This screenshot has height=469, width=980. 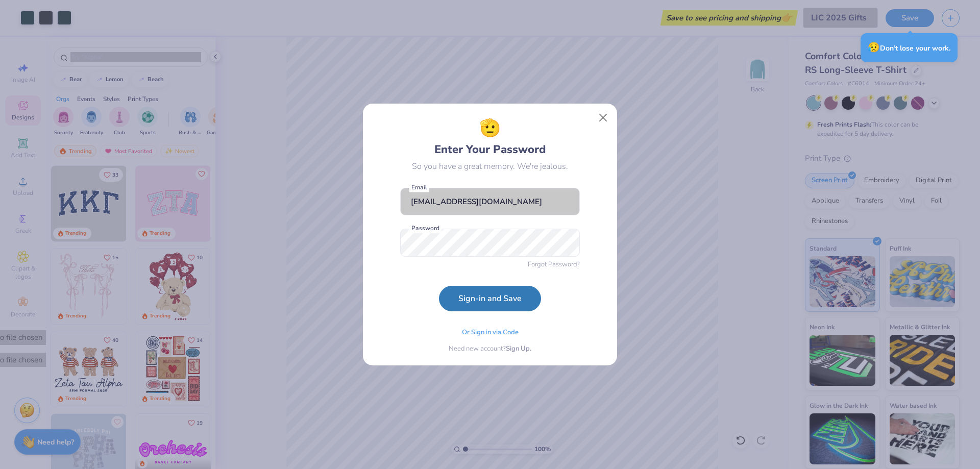 I want to click on div: Don’t lose your work., so click(x=909, y=47).